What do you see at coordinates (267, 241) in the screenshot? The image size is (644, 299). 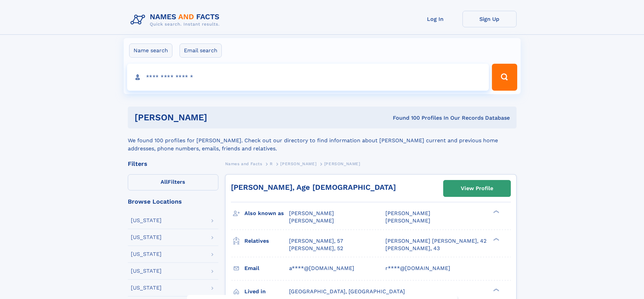 I see `h3: Relatives` at bounding box center [267, 241].